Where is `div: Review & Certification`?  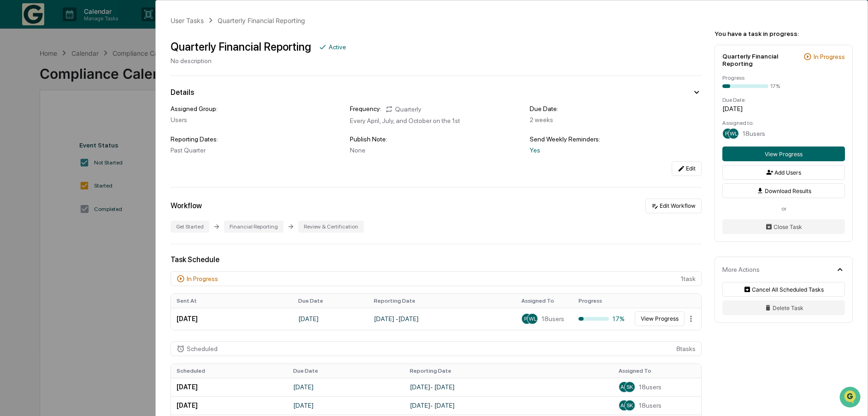 div: Review & Certification is located at coordinates (331, 227).